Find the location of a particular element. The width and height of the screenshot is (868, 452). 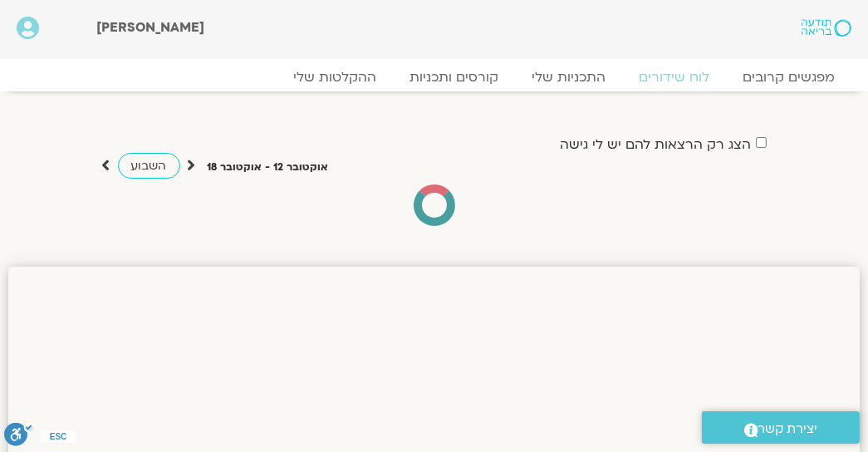

a: התכניות שלי is located at coordinates (568, 77).